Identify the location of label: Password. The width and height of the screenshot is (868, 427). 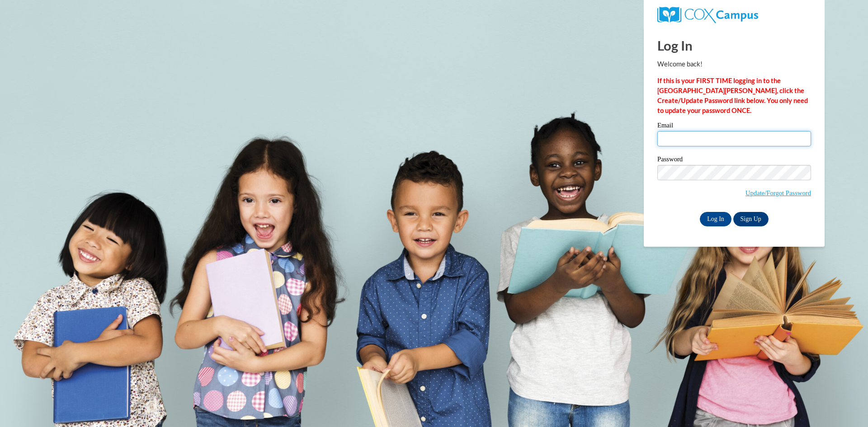
(734, 160).